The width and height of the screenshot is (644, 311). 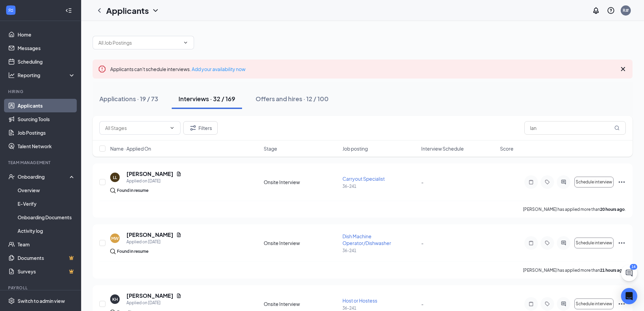 I want to click on div: LL, so click(x=115, y=177).